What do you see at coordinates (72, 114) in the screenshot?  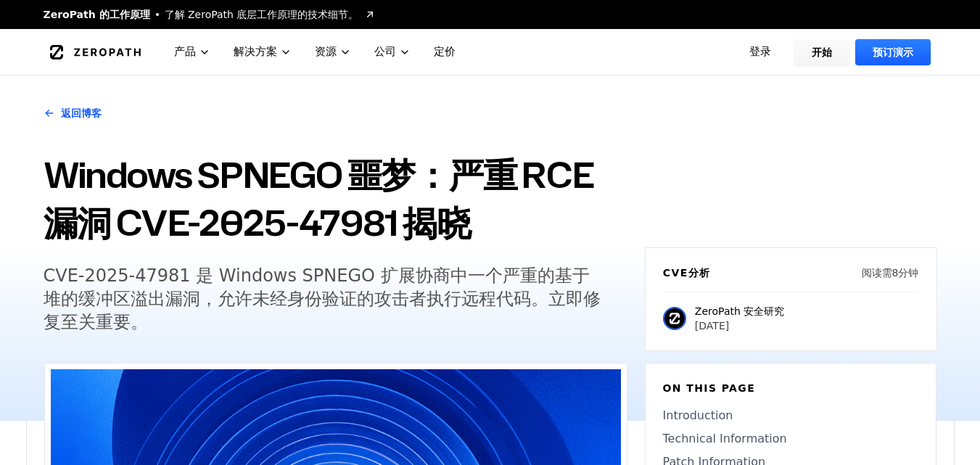 I see `a: 返回博客` at bounding box center [72, 114].